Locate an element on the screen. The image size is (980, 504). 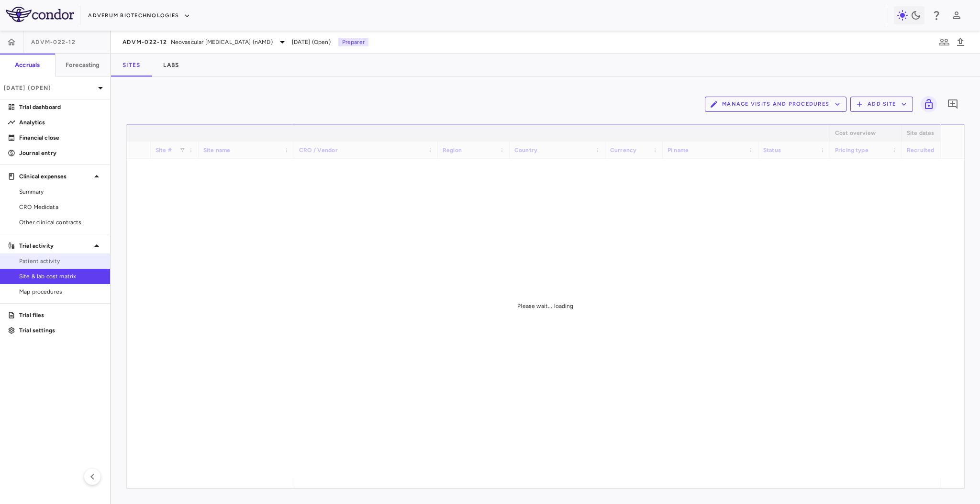
button: Add Site is located at coordinates (882, 104).